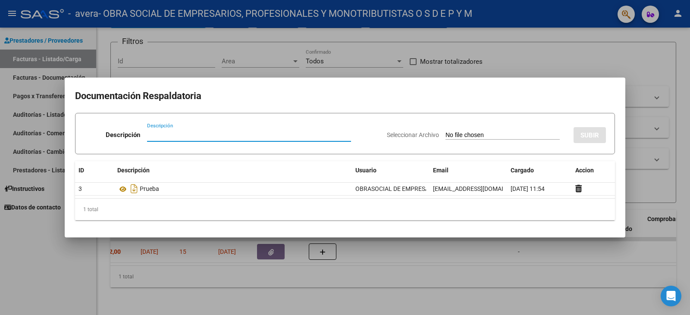 The width and height of the screenshot is (690, 315). I want to click on datatable-header-cell: Email, so click(468, 170).